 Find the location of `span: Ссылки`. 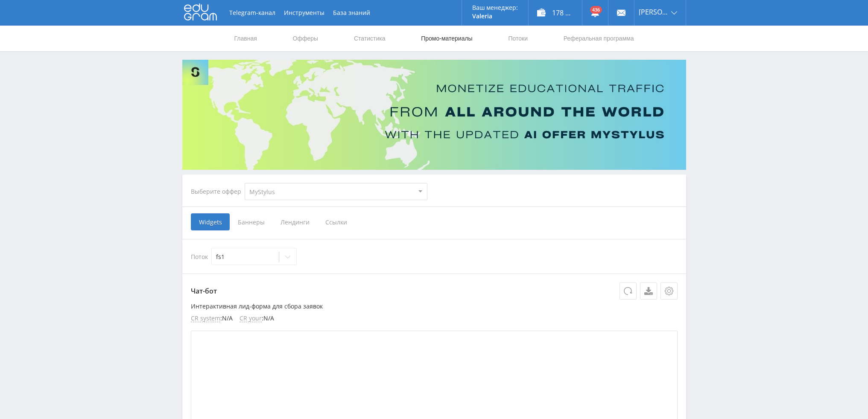

span: Ссылки is located at coordinates (336, 222).